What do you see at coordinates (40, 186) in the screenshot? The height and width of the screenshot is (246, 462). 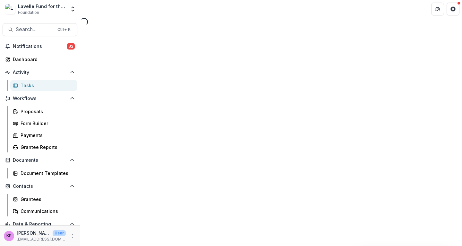 I see `span: Contacts` at bounding box center [40, 186].